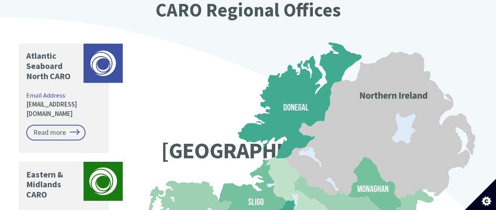  I want to click on button: Set cookie preferences, so click(480, 194).